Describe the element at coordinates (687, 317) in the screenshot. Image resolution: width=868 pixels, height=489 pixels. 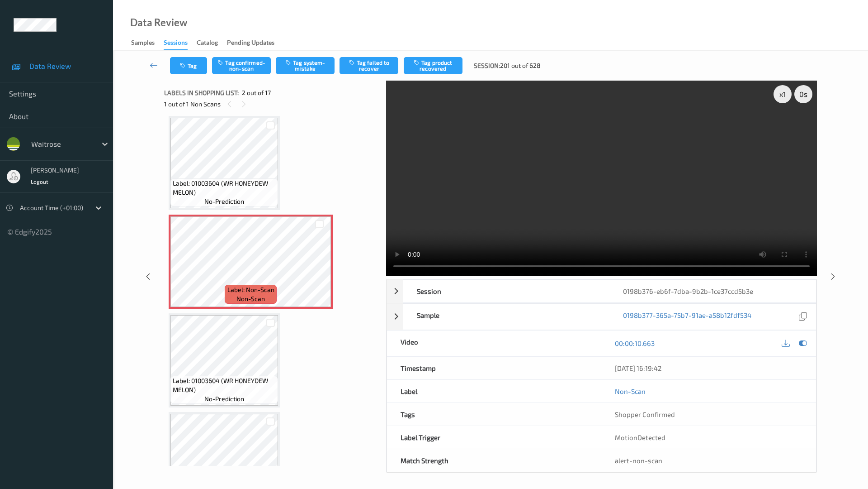
I see `a: 0198b377-365a-75b7-91ae-a58b12fdf534` at that location.